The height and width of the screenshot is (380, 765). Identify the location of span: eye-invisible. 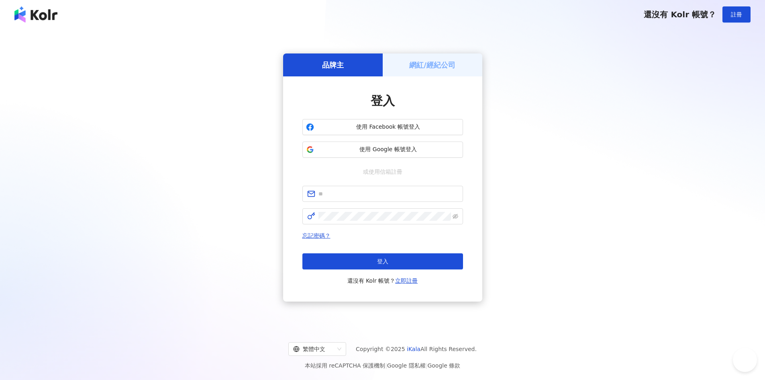
(456, 216).